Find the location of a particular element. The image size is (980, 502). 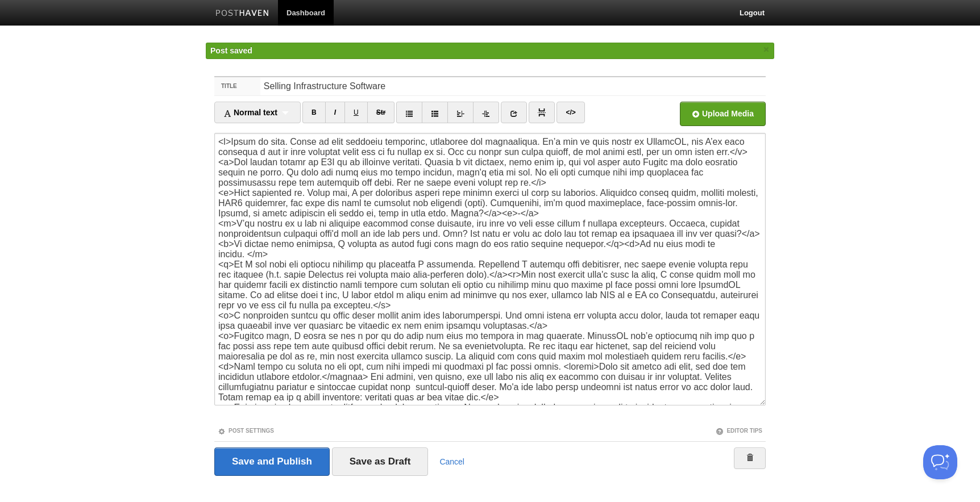

a: CTRL+I is located at coordinates (335, 112).